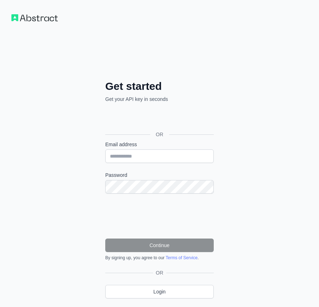 The width and height of the screenshot is (319, 307). I want to click on label: Email address, so click(159, 144).